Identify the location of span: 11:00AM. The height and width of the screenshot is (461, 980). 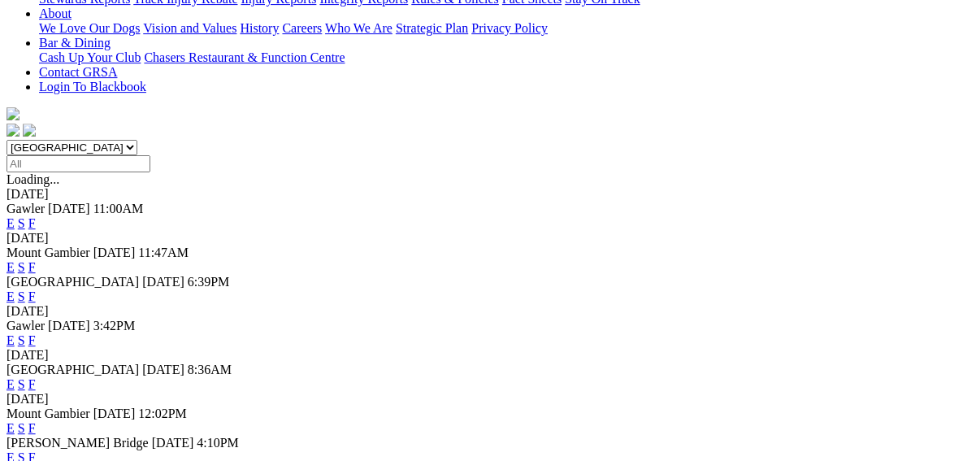
(118, 208).